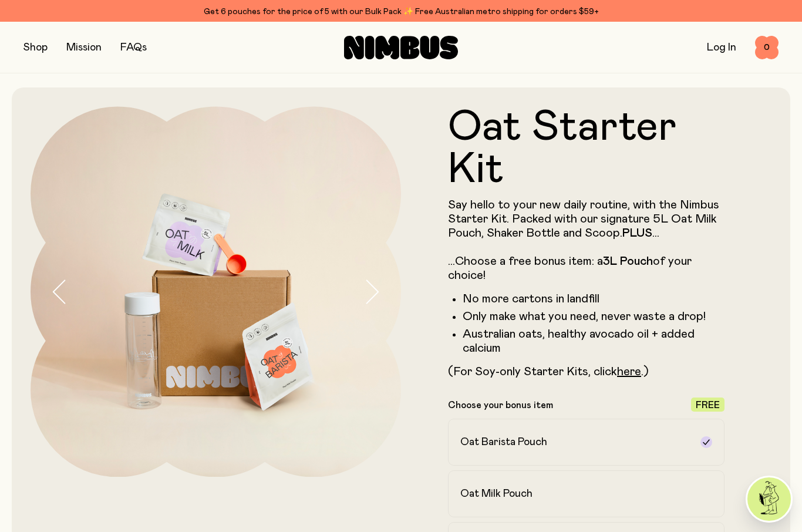  What do you see at coordinates (767, 47) in the screenshot?
I see `span: 0` at bounding box center [767, 47].